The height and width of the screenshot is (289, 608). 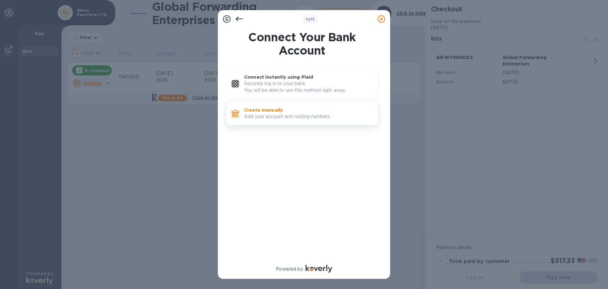 I want to click on span: 1, so click(x=306, y=19).